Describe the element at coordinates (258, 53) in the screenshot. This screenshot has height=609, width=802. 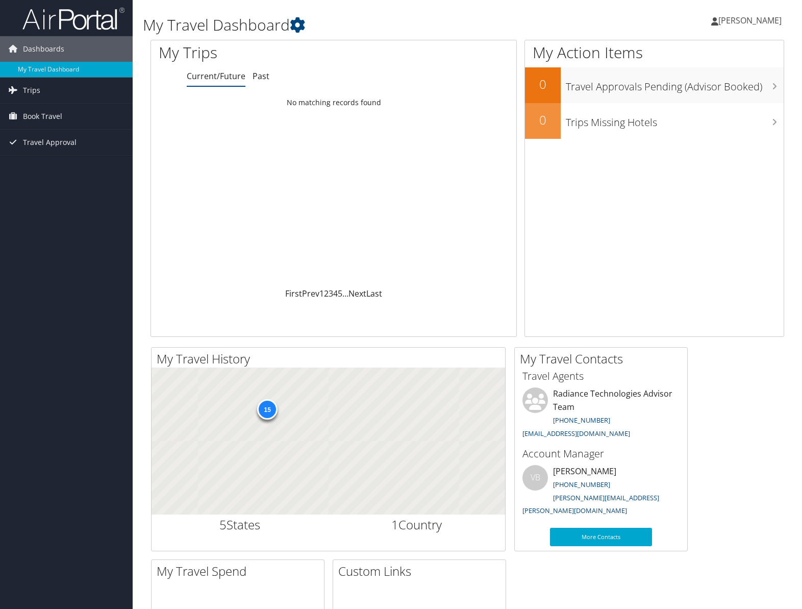
I see `h1: My Trips` at that location.